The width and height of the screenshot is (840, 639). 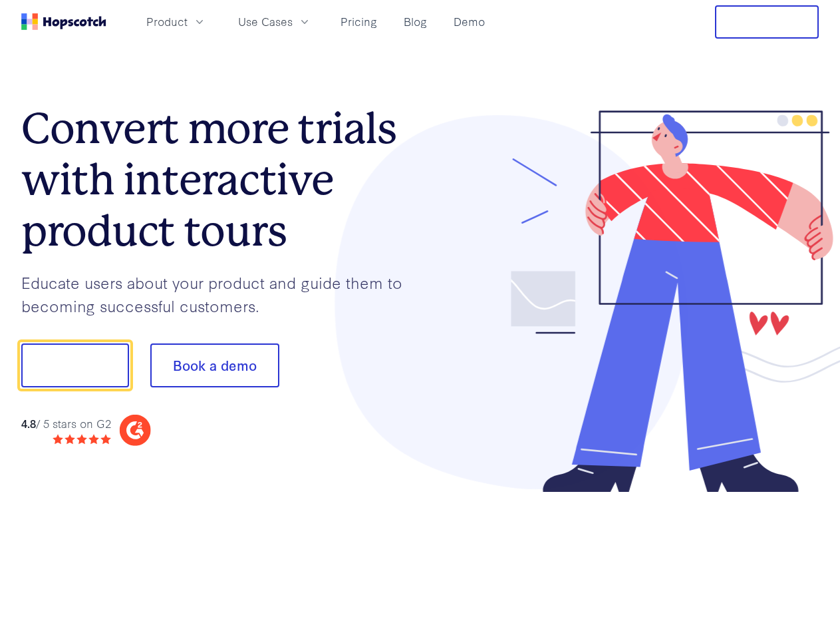 What do you see at coordinates (221, 179) in the screenshot?
I see `h1: Convert more trials with interactive product tours` at bounding box center [221, 179].